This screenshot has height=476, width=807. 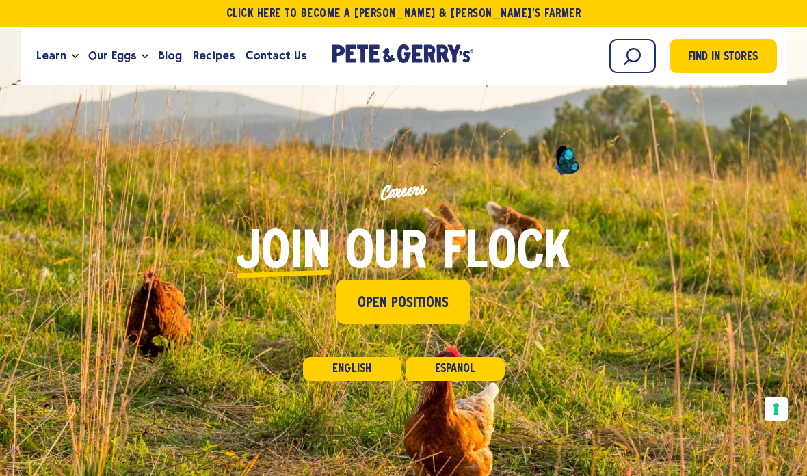 What do you see at coordinates (112, 56) in the screenshot?
I see `a: Our Eggs` at bounding box center [112, 56].